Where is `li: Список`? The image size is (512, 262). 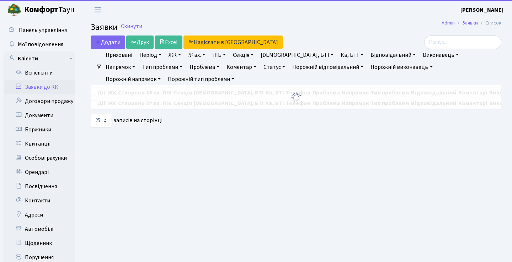 li: Список is located at coordinates (490, 23).